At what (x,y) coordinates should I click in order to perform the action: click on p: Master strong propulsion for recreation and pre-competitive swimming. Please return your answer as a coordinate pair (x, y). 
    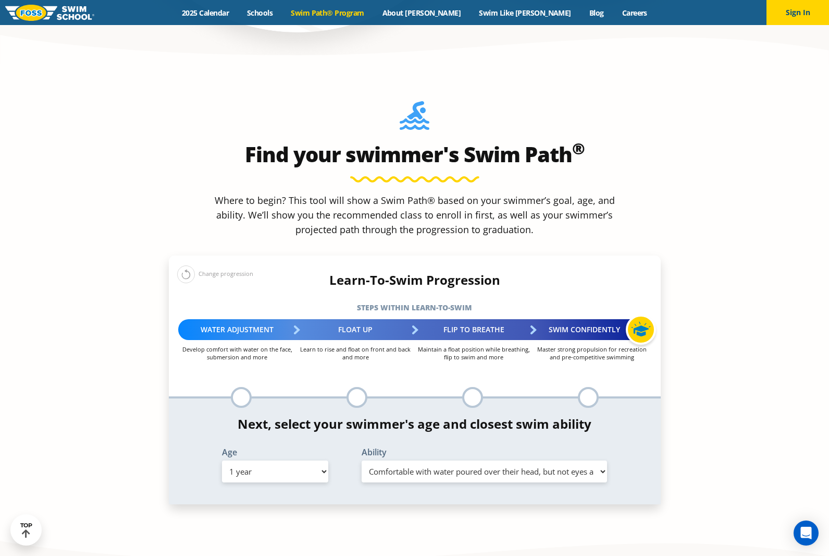
    Looking at the image, I should click on (592, 353).